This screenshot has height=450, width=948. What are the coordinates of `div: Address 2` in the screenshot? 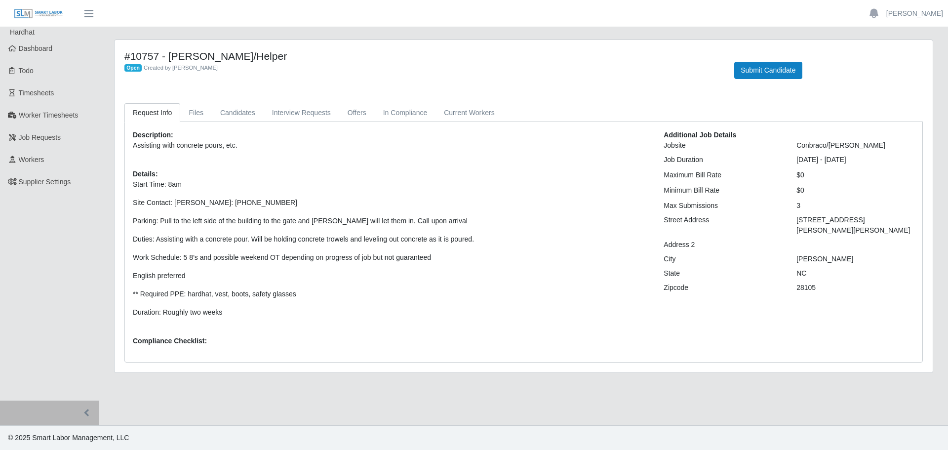 It's located at (723, 245).